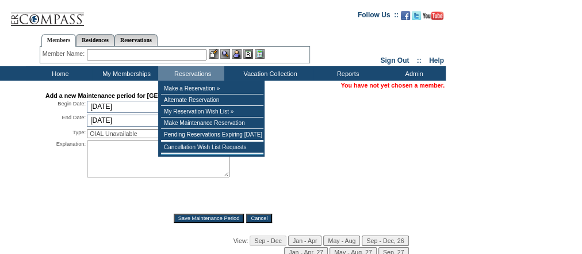  I want to click on input: Cancel, so click(259, 218).